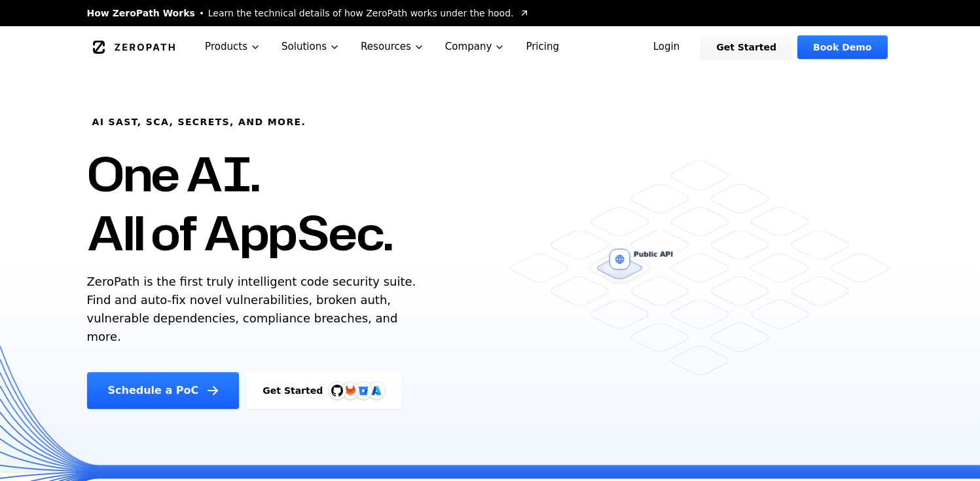  I want to click on p: ZeroPath is the first truly intelligent code security suite. Find and auto-fix novel vulnerabilit..., so click(254, 309).